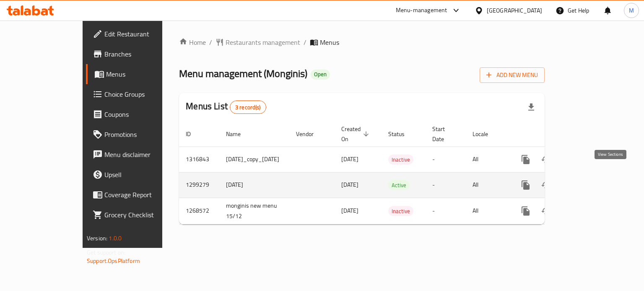 This screenshot has width=644, height=291. I want to click on span: Grocery Checklist, so click(144, 215).